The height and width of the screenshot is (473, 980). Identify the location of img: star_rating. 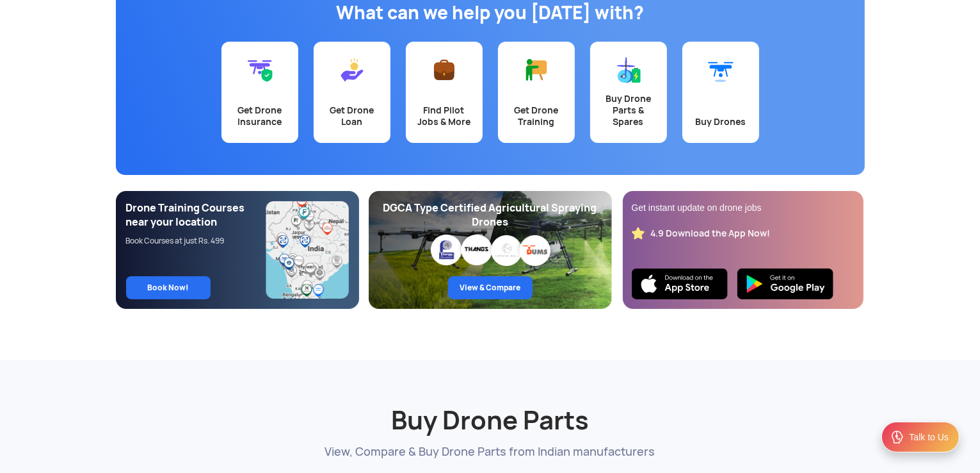
(639, 233).